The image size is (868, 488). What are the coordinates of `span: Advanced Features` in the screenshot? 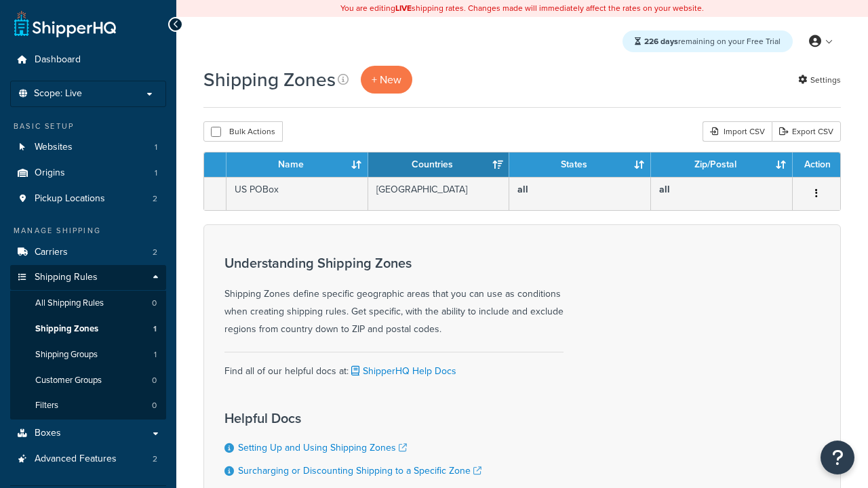 It's located at (75, 459).